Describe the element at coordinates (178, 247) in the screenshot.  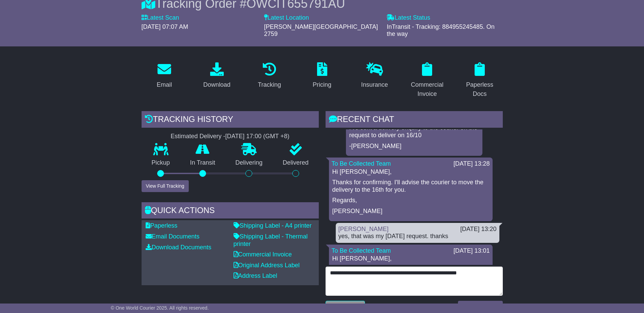
I see `a: Download Documents` at that location.